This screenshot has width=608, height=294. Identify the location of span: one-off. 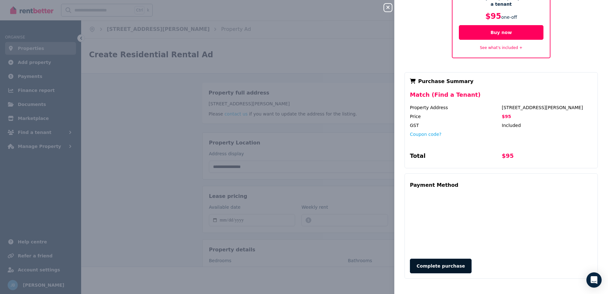
(509, 17).